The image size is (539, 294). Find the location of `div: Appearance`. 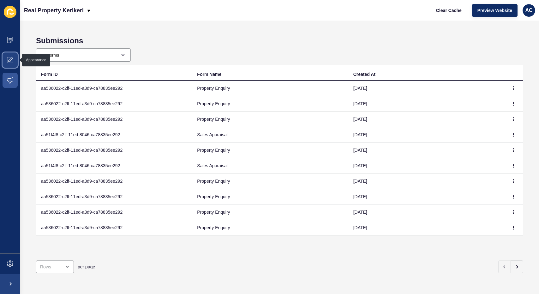

div: Appearance is located at coordinates (36, 60).